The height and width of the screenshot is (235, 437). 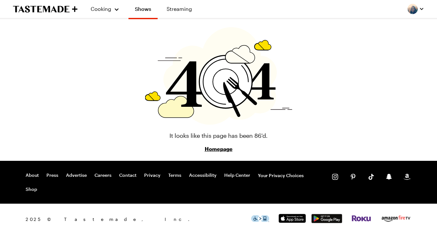 What do you see at coordinates (361, 219) in the screenshot?
I see `img: Roku` at bounding box center [361, 219].